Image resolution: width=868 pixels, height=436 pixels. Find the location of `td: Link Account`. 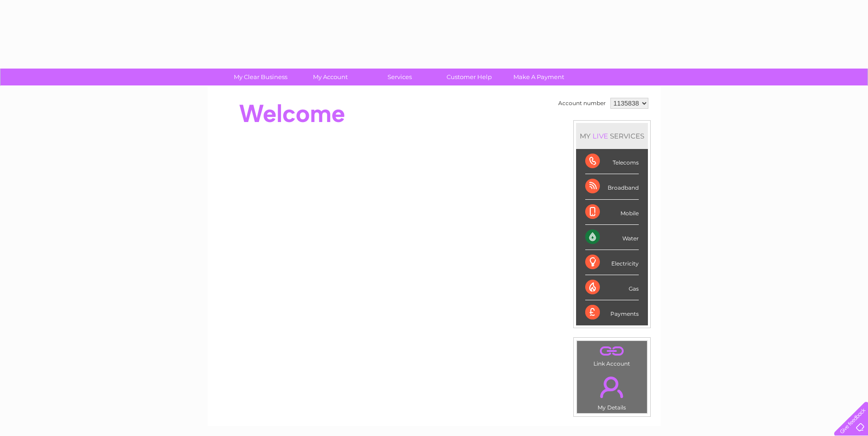

td: Link Account is located at coordinates (612, 355).